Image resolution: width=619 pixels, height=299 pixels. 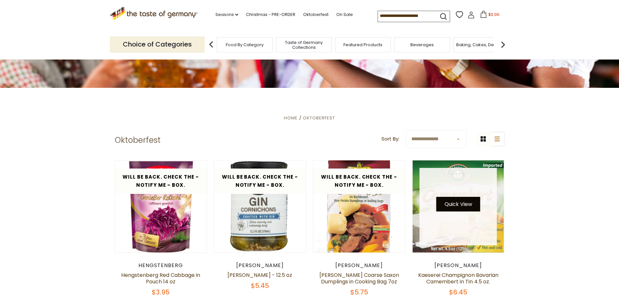 I want to click on a: Beverages, so click(x=422, y=45).